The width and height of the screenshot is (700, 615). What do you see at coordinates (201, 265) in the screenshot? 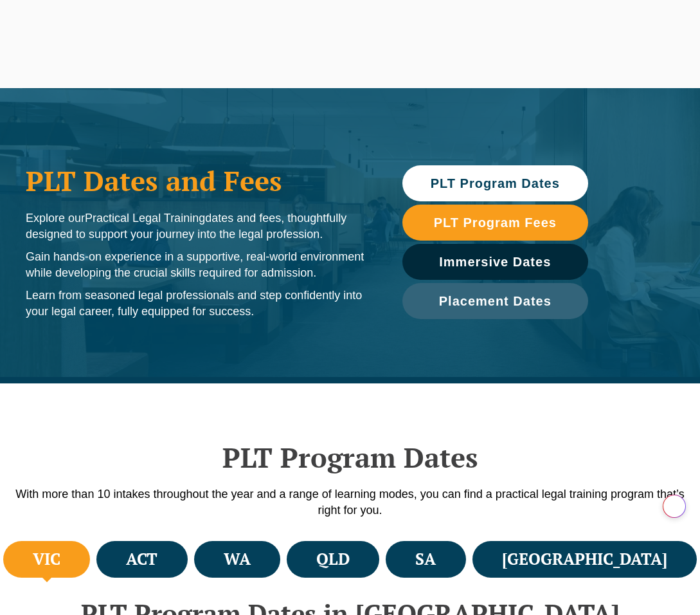
I see `p: Gain hands-on experience in a supportive, real-world environment while developing the crucial ski...` at bounding box center [201, 265].